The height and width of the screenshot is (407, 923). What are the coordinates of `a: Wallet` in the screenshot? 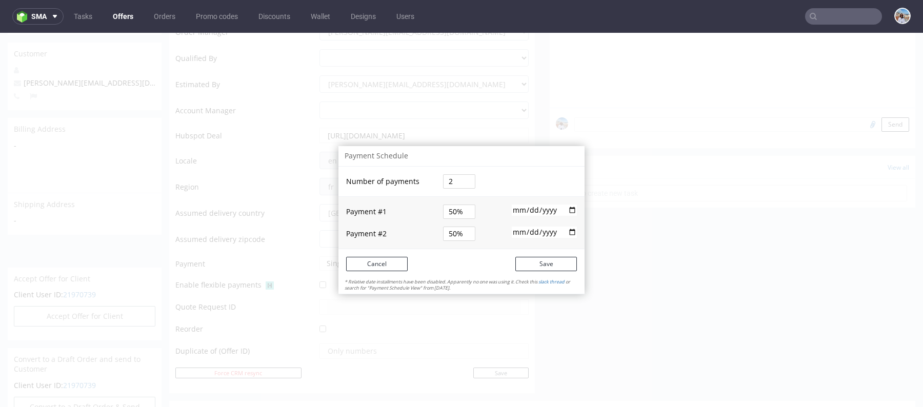 It's located at (320, 16).